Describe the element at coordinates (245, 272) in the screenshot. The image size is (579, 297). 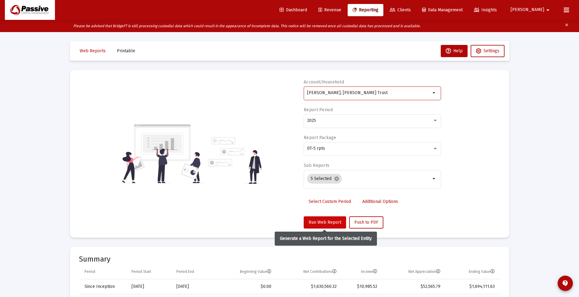
I see `td: Column Beginning Value` at that location.